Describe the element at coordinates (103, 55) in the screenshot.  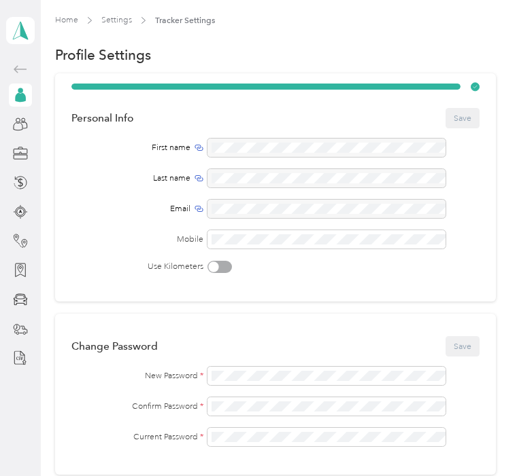
I see `h1: Profile Settings` at that location.